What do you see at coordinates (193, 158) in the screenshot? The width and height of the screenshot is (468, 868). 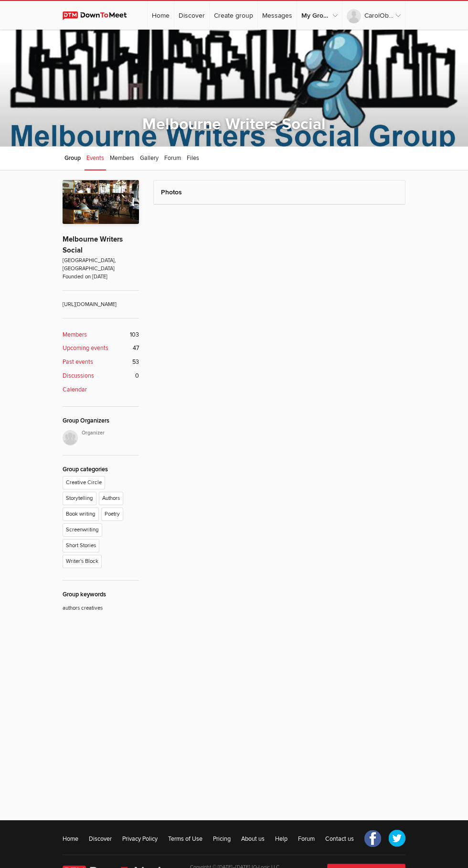 I see `a: Files` at bounding box center [193, 158].